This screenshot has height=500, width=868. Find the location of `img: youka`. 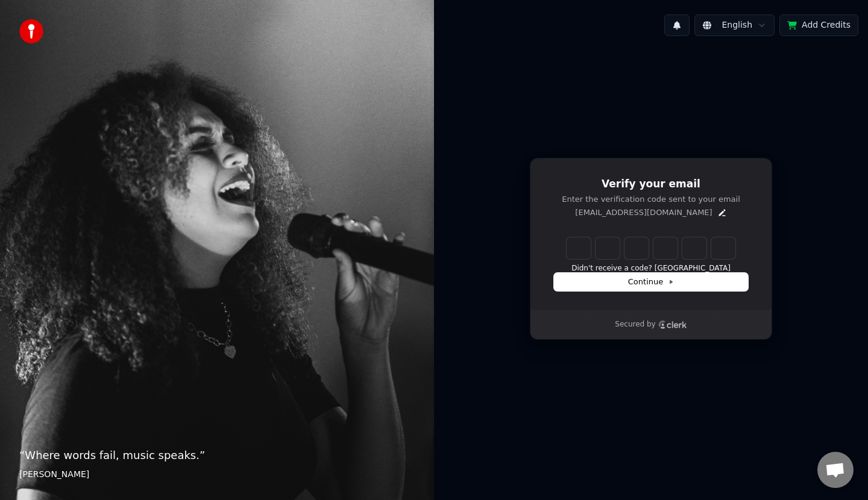

img: youka is located at coordinates (31, 31).